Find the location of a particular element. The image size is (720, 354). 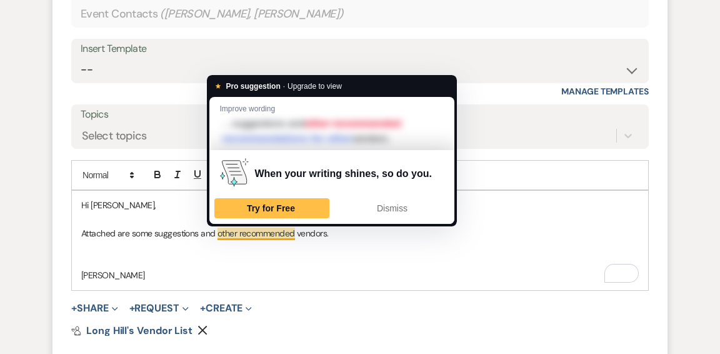

div: To enrich screen reader interactions, please activate Accessibility in Grammarly extension settings is located at coordinates (360, 240).